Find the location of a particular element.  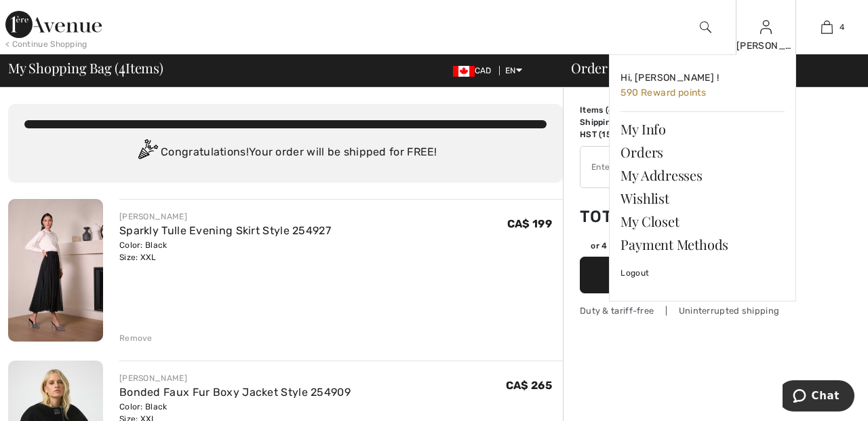

td: Total is located at coordinates (617, 216).